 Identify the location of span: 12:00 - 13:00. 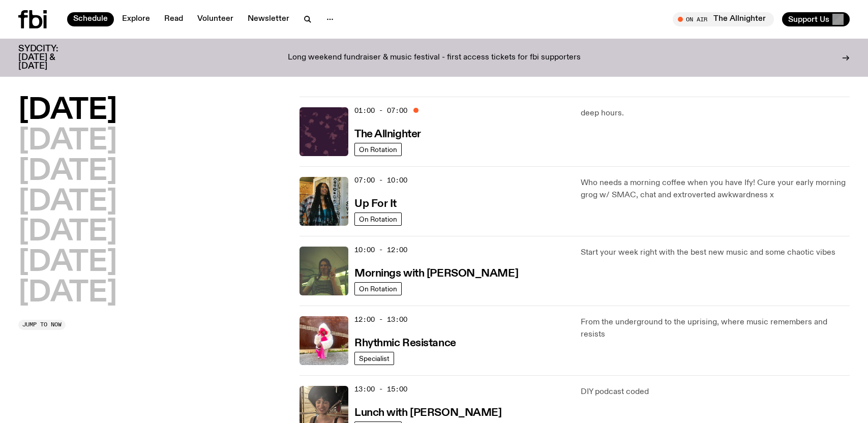
(381, 319).